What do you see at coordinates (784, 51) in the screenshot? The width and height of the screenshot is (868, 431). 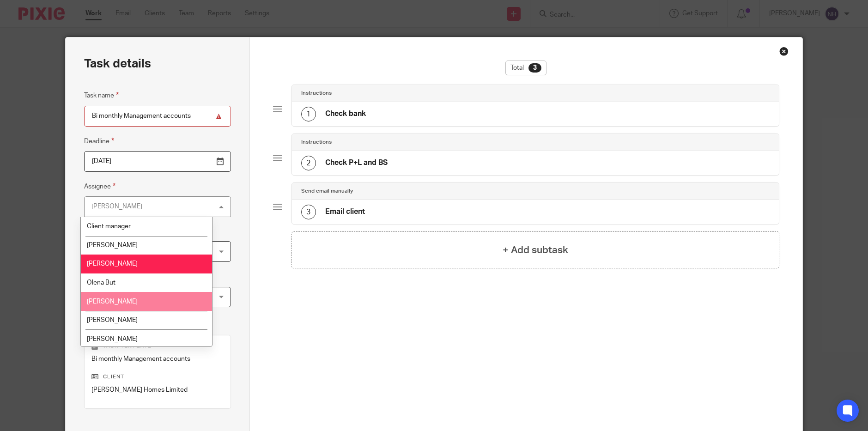 I see `div: Close this dialog window` at bounding box center [784, 51].